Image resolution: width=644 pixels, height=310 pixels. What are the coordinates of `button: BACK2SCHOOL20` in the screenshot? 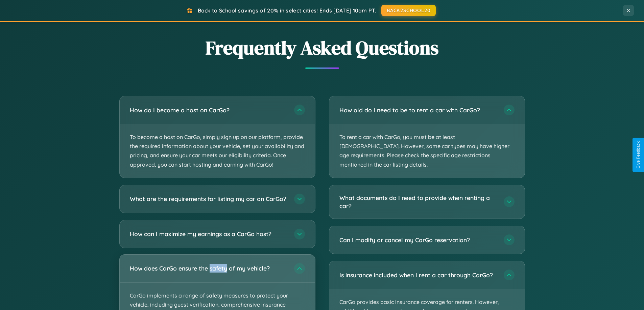 It's located at (409, 10).